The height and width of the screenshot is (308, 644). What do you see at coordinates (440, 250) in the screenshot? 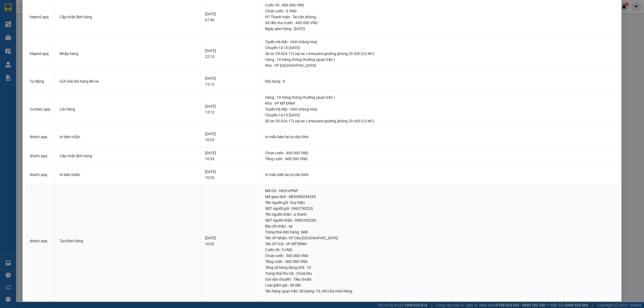
I see `div: Cước rồi : 0 VND` at bounding box center [440, 250].